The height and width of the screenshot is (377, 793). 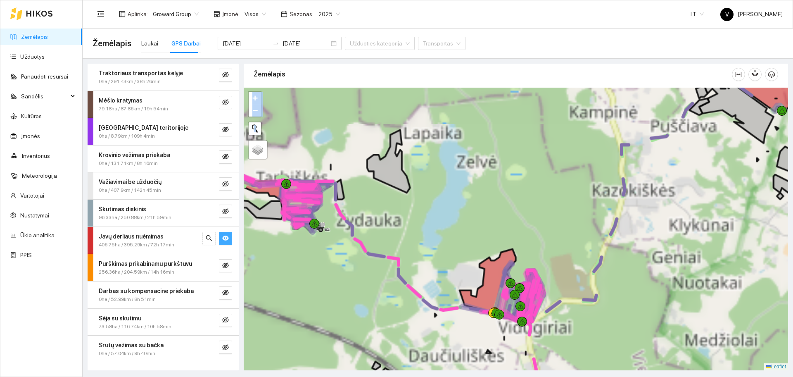 I want to click on span: 2025, so click(x=329, y=14).